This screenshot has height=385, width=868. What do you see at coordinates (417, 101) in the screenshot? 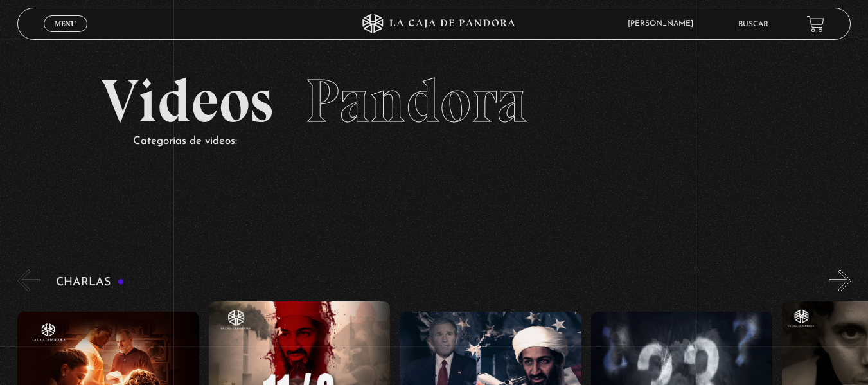
I see `span: Pandora` at bounding box center [417, 101].